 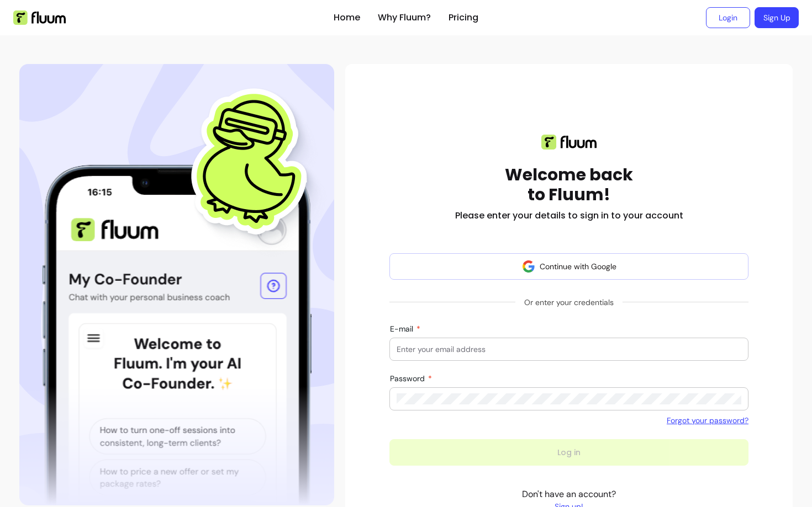 What do you see at coordinates (776, 18) in the screenshot?
I see `a: Sign Up` at bounding box center [776, 18].